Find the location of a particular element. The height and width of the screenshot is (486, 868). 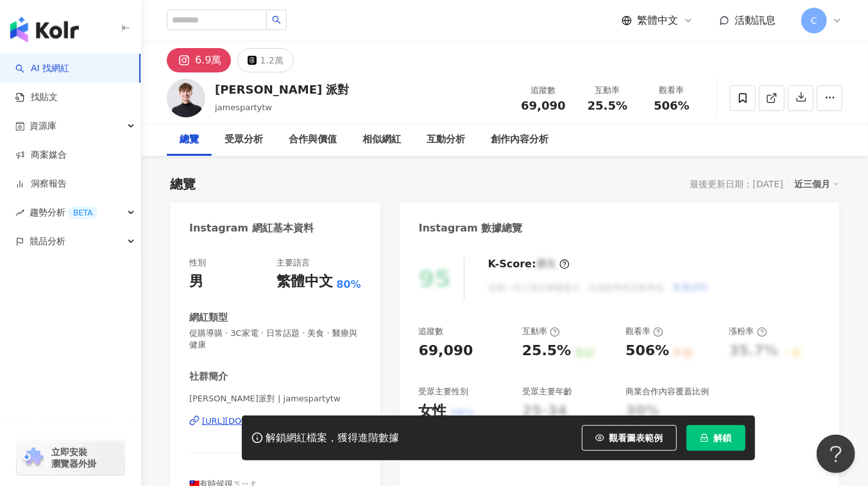

span: 80% is located at coordinates (349, 285).